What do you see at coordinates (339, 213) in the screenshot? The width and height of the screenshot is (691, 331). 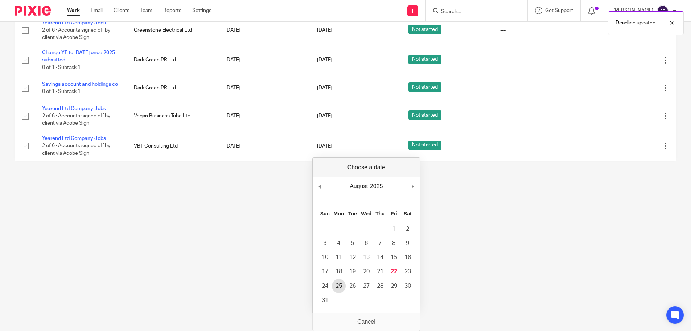 I see `abbr: Monday` at bounding box center [339, 213].